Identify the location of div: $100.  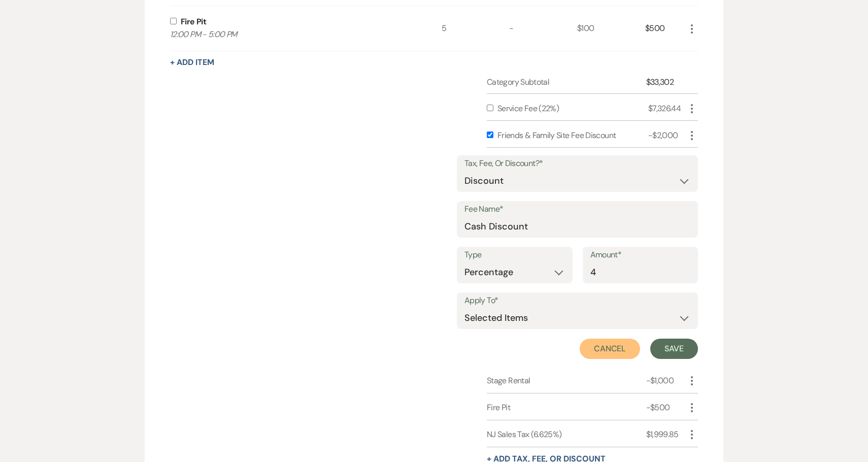
(611, 29).